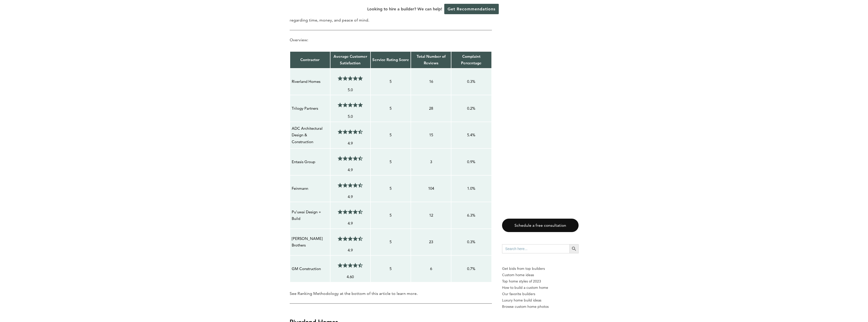 The image size is (868, 322). I want to click on p: Riverland Homes, so click(310, 82).